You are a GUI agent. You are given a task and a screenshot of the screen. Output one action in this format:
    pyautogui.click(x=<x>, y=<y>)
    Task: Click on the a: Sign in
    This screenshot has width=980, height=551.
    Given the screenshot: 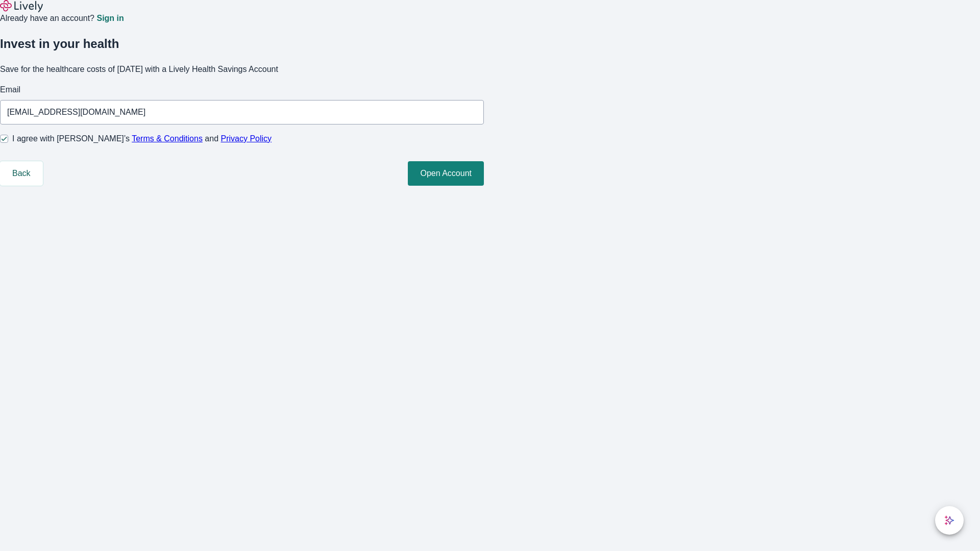 What is the action you would take?
    pyautogui.click(x=110, y=19)
    